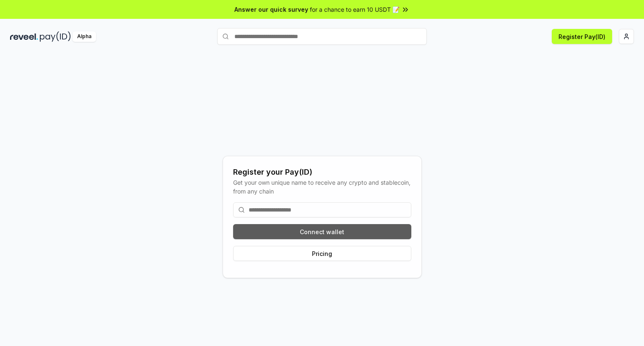 This screenshot has width=644, height=346. Describe the element at coordinates (322, 232) in the screenshot. I see `button: Connect wallet` at that location.